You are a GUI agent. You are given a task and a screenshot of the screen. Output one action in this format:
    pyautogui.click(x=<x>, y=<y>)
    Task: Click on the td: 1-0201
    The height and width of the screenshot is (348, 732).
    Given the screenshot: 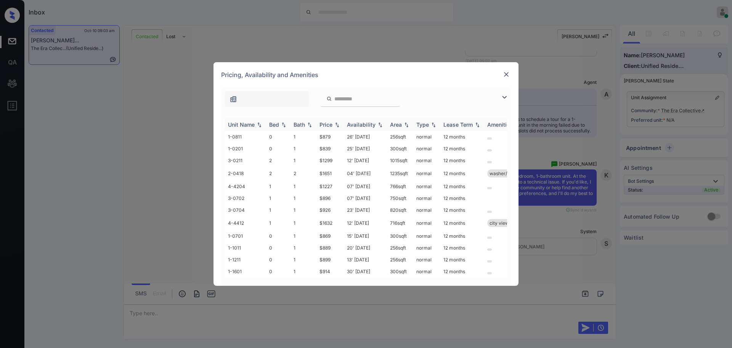 What is the action you would take?
    pyautogui.click(x=246, y=148)
    